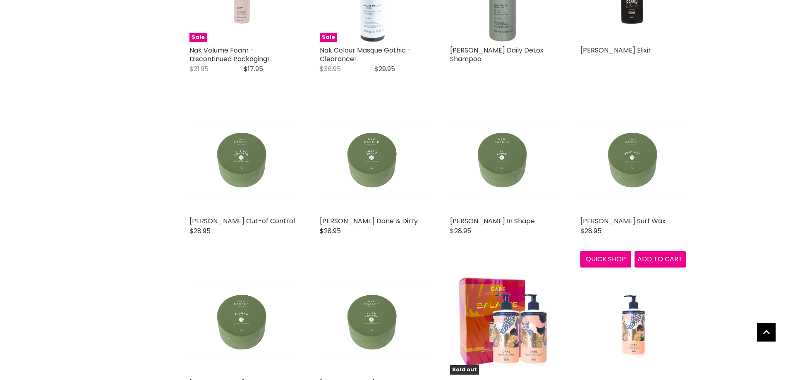  What do you see at coordinates (253, 69) in the screenshot?
I see `span: $17.95` at bounding box center [253, 69].